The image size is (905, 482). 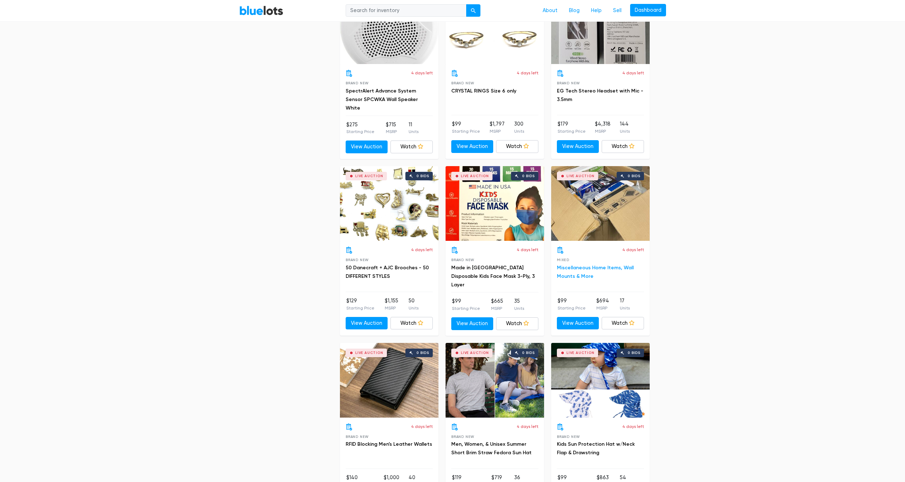 What do you see at coordinates (389, 444) in the screenshot?
I see `a: RFID Blocking Men's Leather Wallets` at bounding box center [389, 444].